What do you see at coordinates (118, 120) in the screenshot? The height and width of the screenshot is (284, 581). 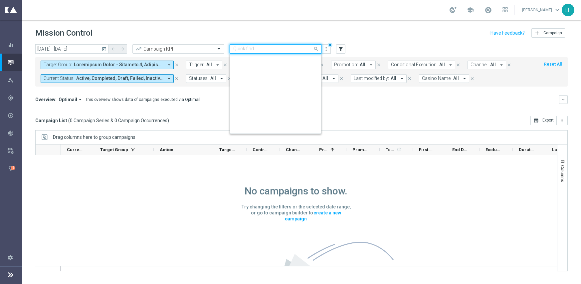 I see `span: 0 Campaign Series & 0 Campaign Occurrences` at bounding box center [118, 120].